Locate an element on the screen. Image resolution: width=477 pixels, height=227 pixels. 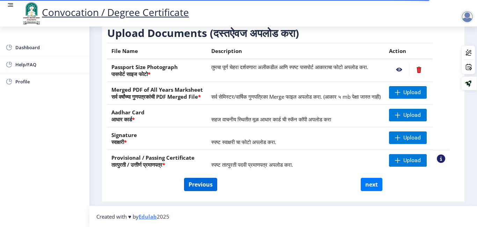
th: Action is located at coordinates (408, 51).